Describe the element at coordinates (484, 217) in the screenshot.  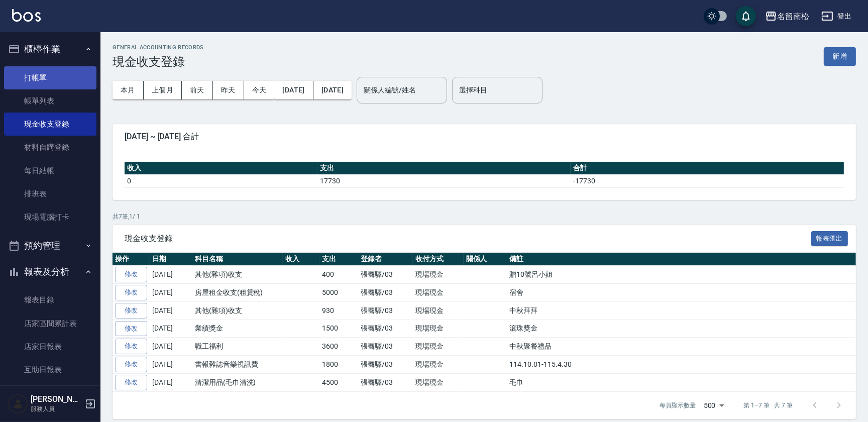
I see `p: 共 7 筆, 1 / 1` at that location.